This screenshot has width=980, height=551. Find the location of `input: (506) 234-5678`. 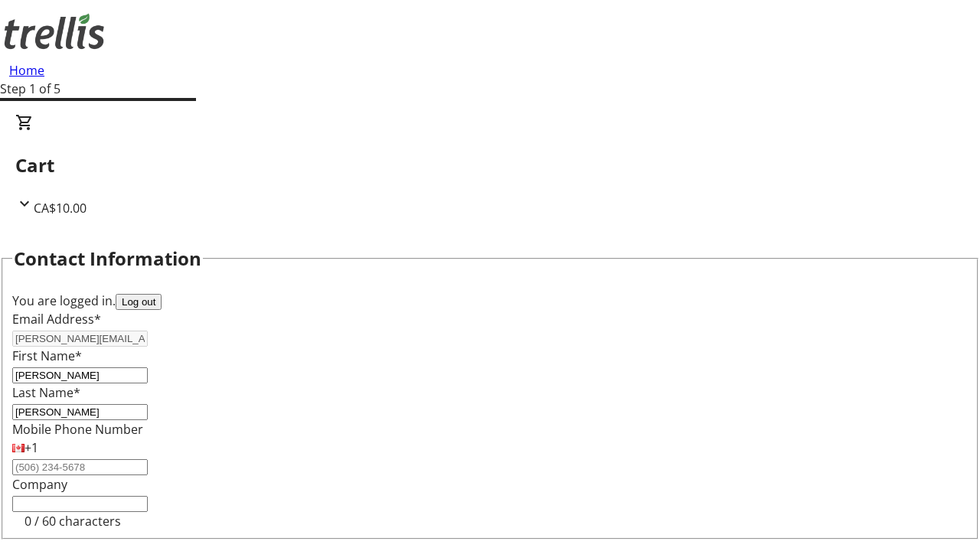

input: (506) 234-5678 is located at coordinates (80, 467).